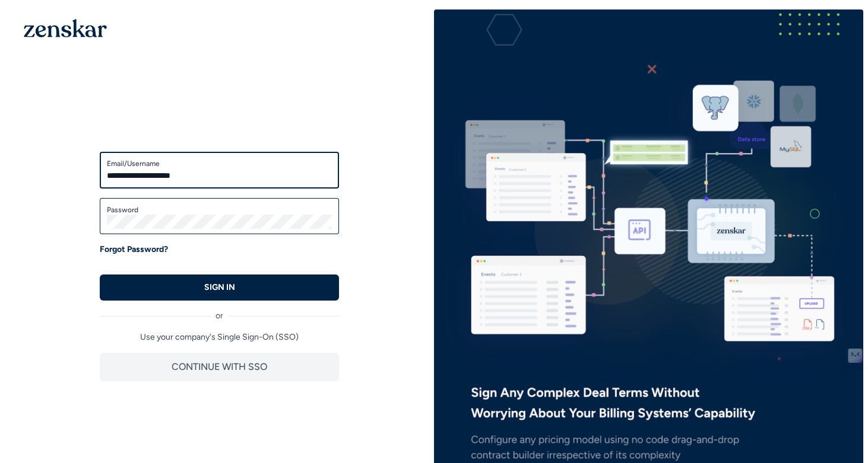  Describe the element at coordinates (134, 249) in the screenshot. I see `p: Forgot Password?` at that location.